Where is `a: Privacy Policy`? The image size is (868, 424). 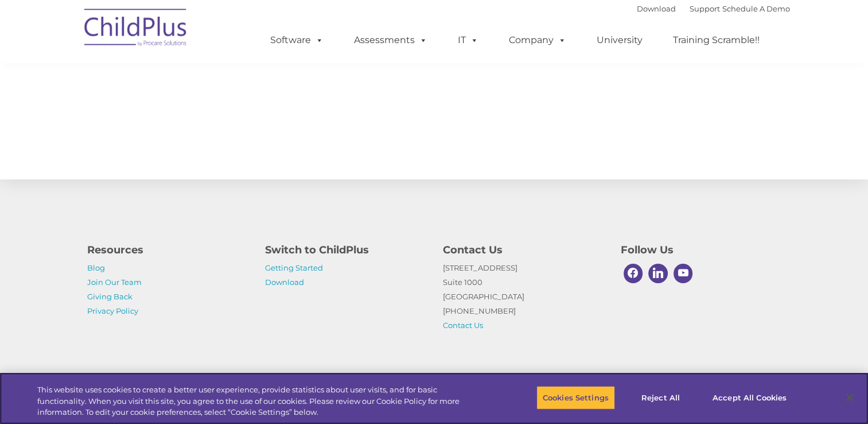 a: Privacy Policy is located at coordinates (112, 311).